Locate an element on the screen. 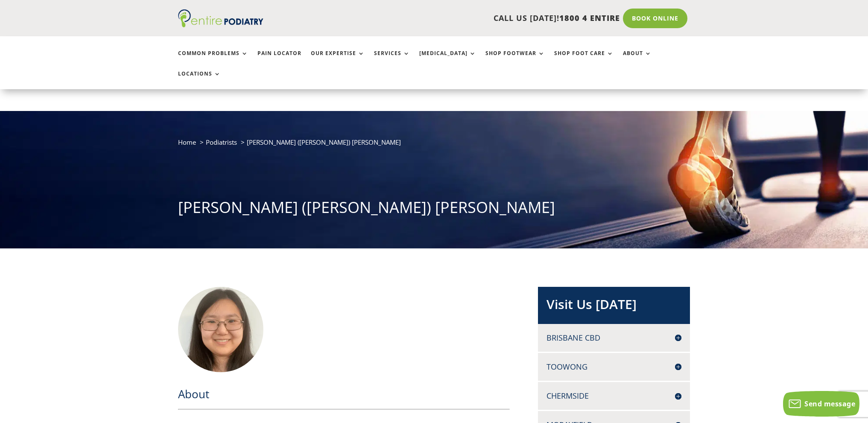  span: Podiatrists is located at coordinates (221, 142).